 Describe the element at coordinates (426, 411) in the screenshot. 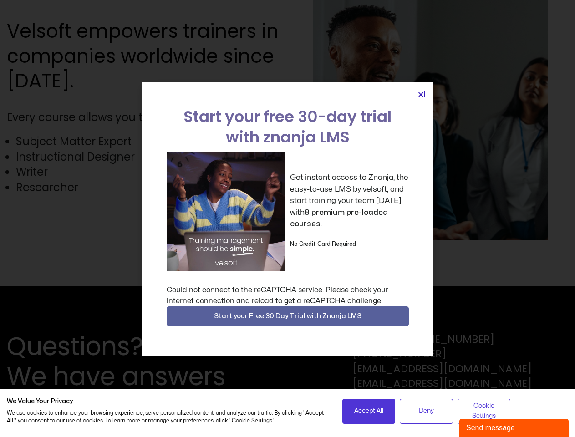

I see `span: Deny` at that location.